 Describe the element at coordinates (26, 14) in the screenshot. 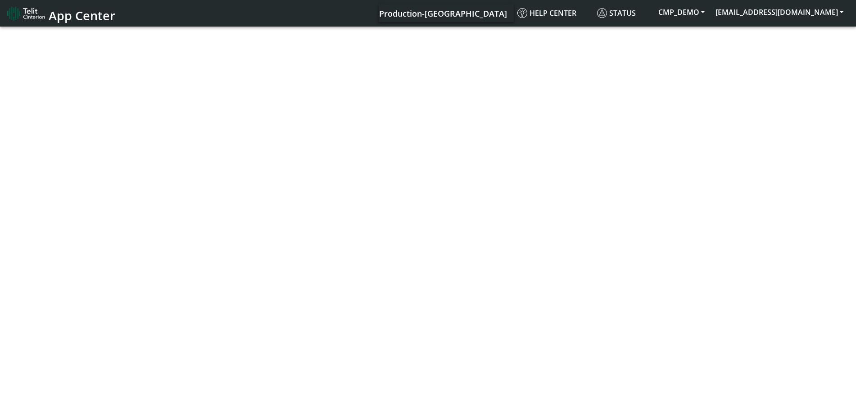

I see `img: logo-telit-cinterion-gw-new.png` at that location.